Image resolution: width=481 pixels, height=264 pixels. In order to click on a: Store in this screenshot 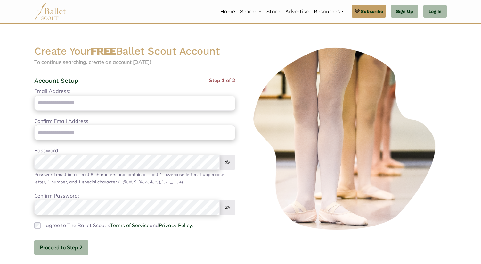, I will do `click(273, 12)`.